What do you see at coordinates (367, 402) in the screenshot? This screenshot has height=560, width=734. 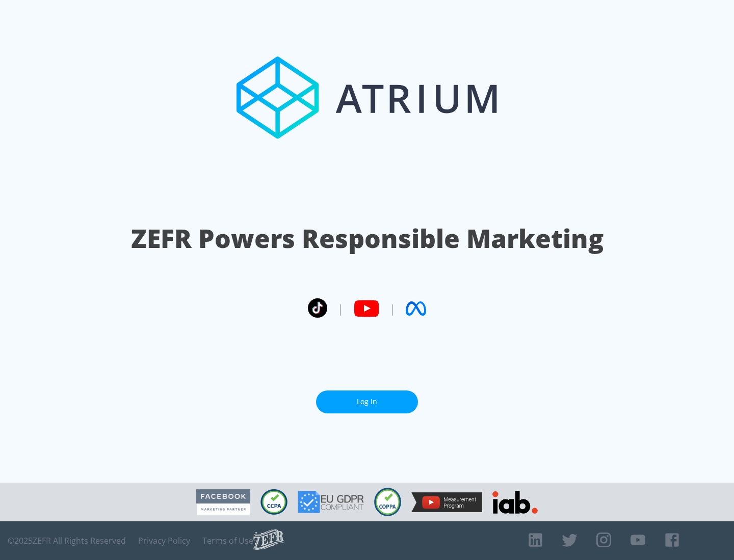 I see `a: Log In` at bounding box center [367, 402].